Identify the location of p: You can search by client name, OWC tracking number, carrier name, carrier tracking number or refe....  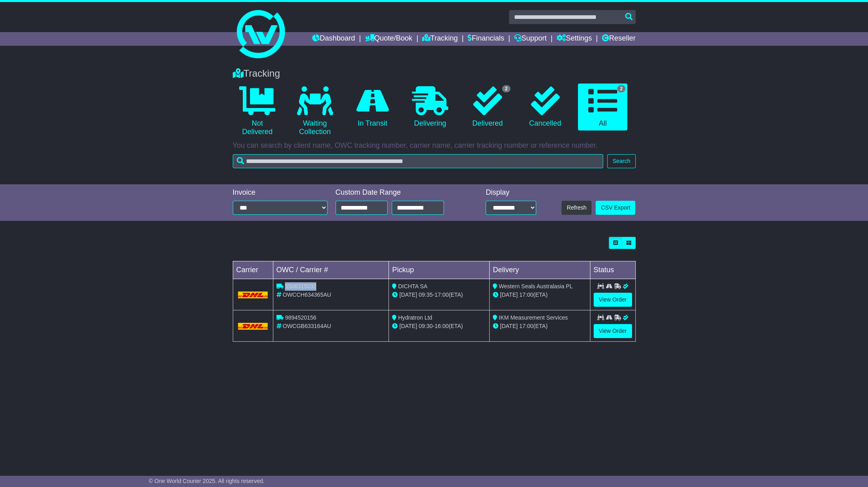
(434, 145).